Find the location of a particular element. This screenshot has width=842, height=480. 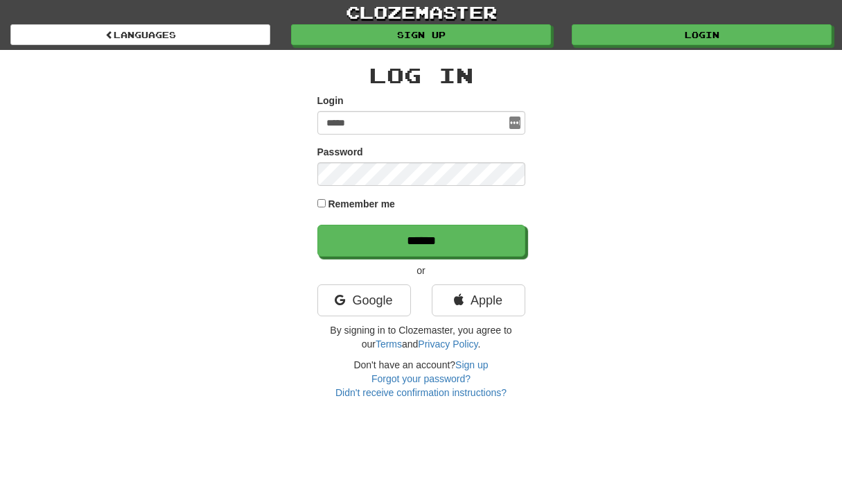

h2: Log In is located at coordinates (422, 75).